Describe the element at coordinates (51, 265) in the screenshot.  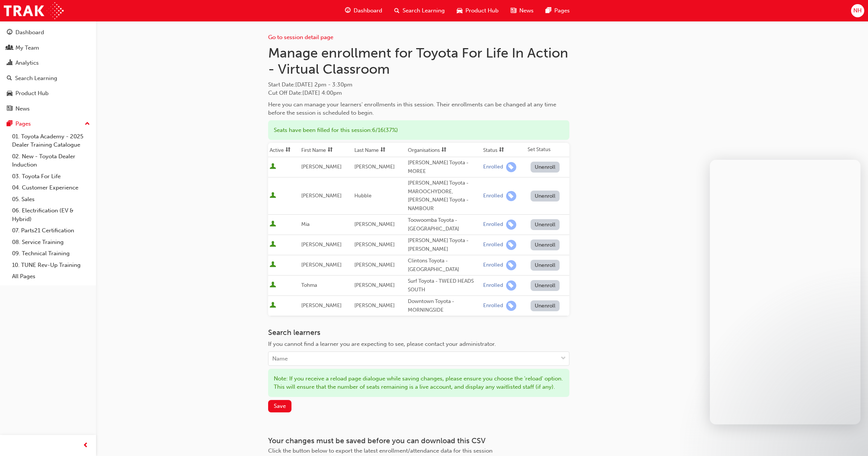
I see `a: 10. TUNE Rev-Up Training` at that location.